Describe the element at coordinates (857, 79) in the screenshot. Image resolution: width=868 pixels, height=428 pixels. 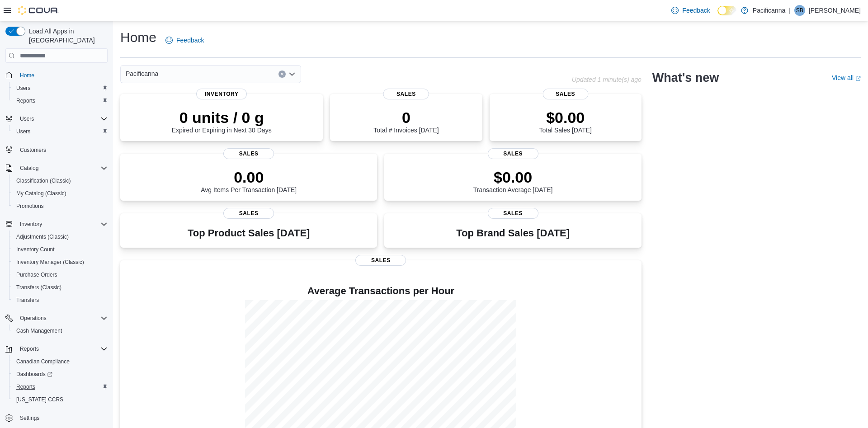
I see `svg: External link` at that location.